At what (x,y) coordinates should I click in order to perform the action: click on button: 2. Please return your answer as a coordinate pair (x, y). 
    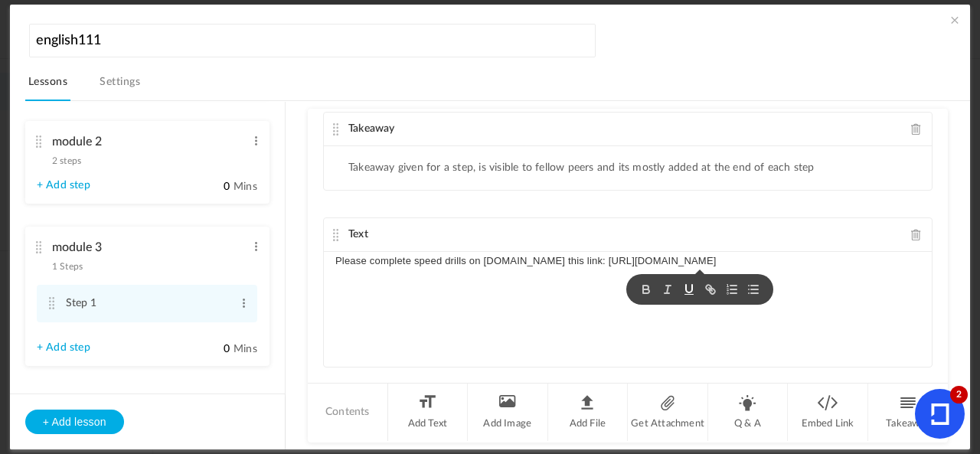
    Looking at the image, I should click on (939, 413).